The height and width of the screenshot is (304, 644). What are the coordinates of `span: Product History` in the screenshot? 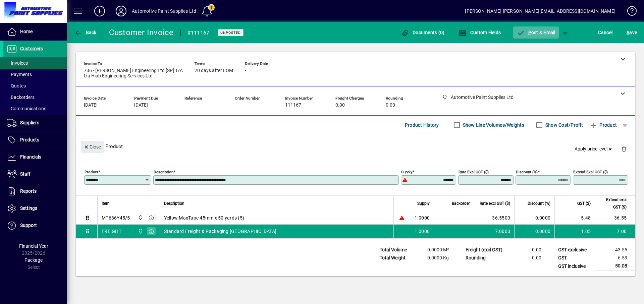 It's located at (422, 125).